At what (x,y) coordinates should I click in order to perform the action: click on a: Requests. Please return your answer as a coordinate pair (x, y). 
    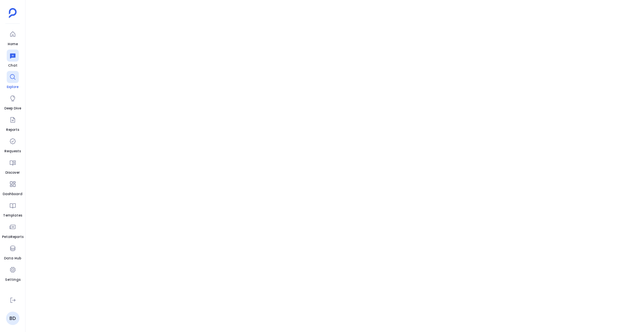
    Looking at the image, I should click on (13, 145).